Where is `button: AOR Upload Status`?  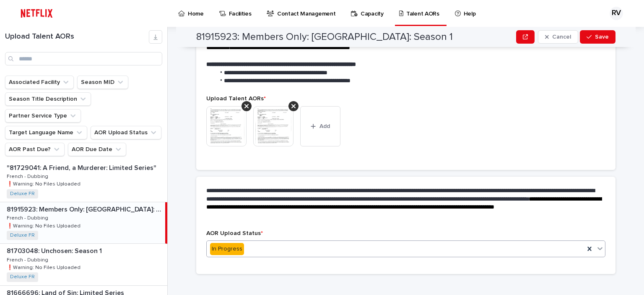 button: AOR Upload Status is located at coordinates (126, 133).